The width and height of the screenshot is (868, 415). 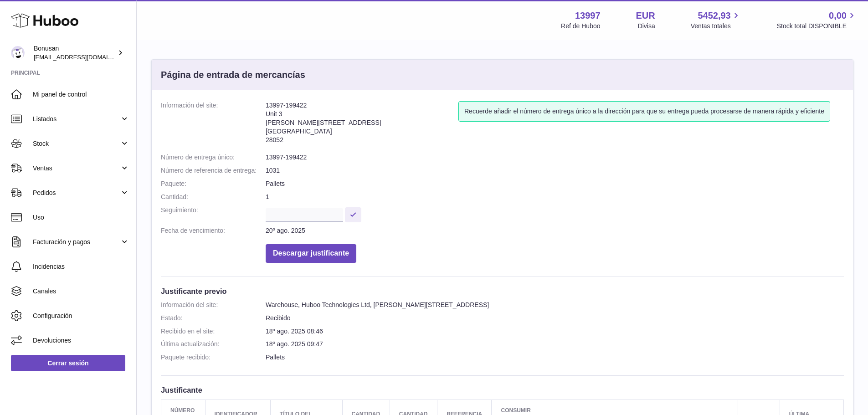 I want to click on dd: 13997-199422, so click(x=554, y=158).